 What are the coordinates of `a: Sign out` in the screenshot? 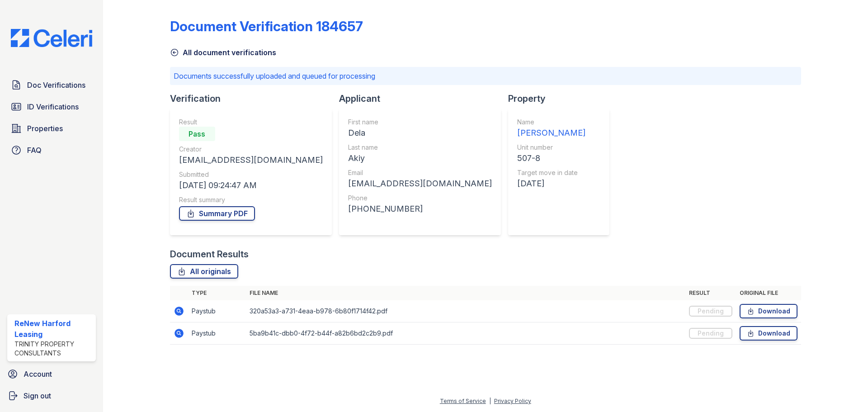 It's located at (51, 395).